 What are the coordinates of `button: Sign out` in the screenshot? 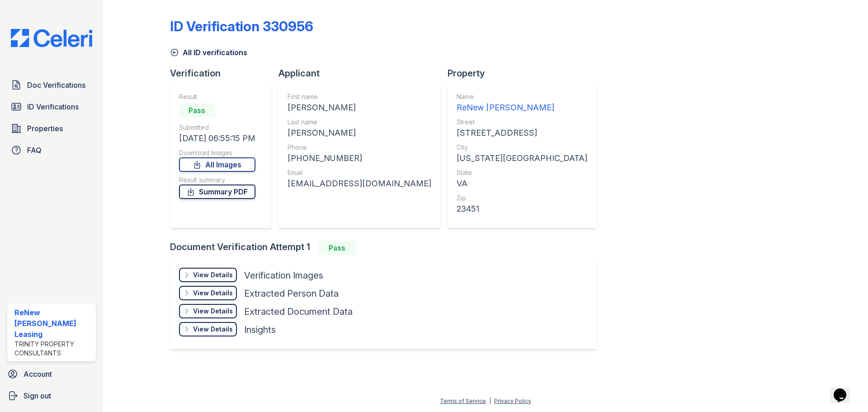 It's located at (52, 396).